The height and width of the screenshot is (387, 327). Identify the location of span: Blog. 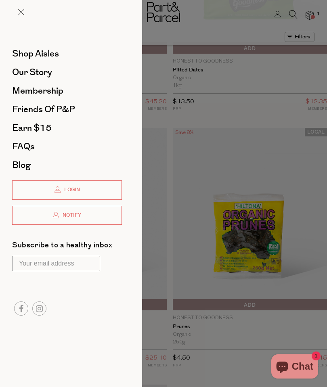
(21, 165).